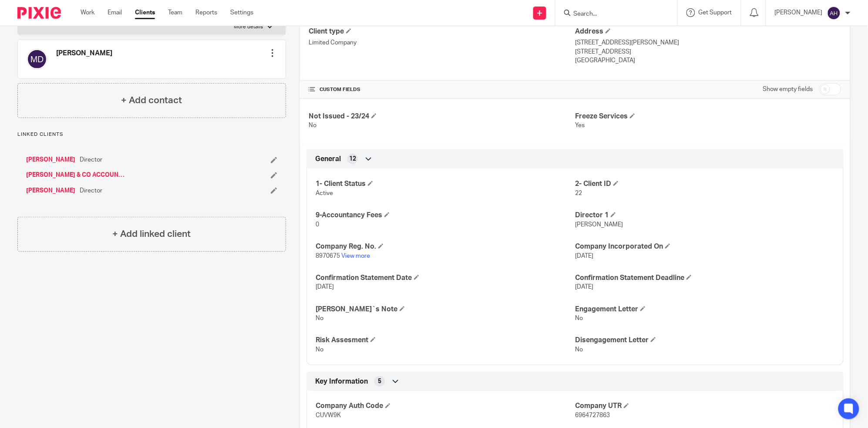 The height and width of the screenshot is (428, 868). Describe the element at coordinates (324, 193) in the screenshot. I see `span: Active` at that location.